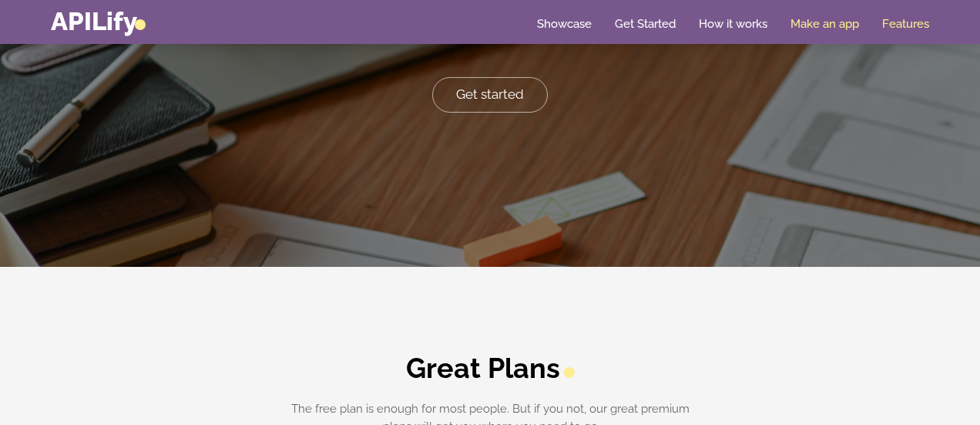  Describe the element at coordinates (824, 24) in the screenshot. I see `a: Make an app` at that location.